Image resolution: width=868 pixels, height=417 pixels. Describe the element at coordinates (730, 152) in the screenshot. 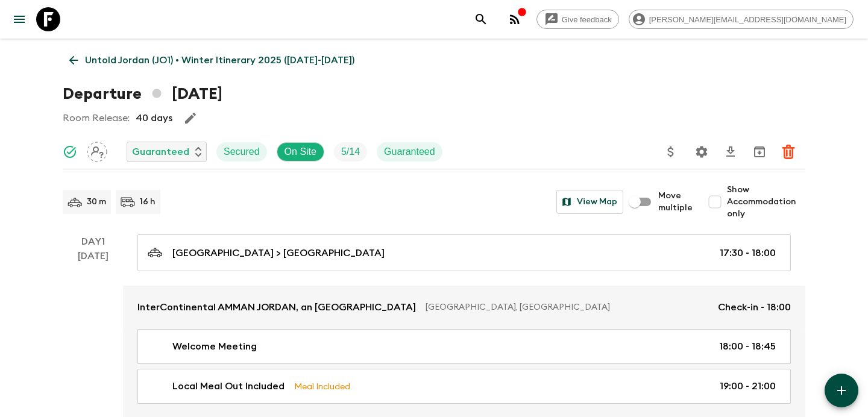

I see `button: Download CSV` at that location.